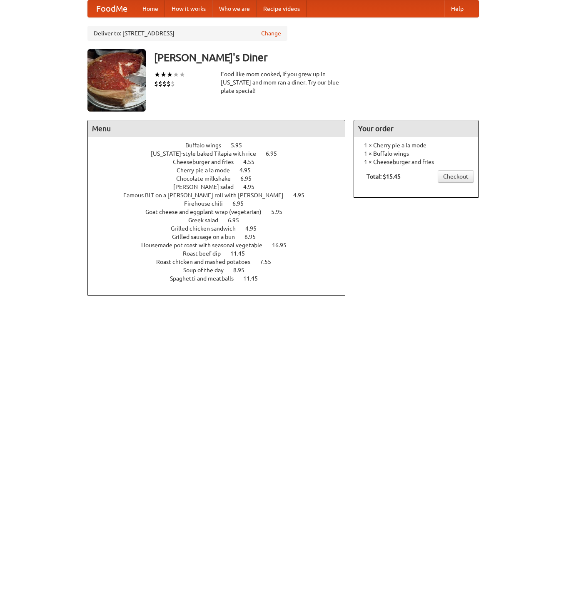 The image size is (566, 589). What do you see at coordinates (221, 262) in the screenshot?
I see `a: Roast chicken and mashed potatoes 7.55` at bounding box center [221, 262].